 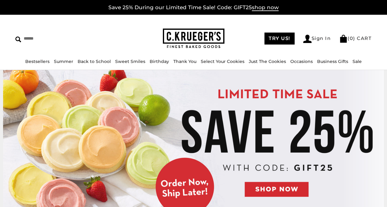 What do you see at coordinates (343, 39) in the screenshot?
I see `img: Bag` at bounding box center [343, 39].